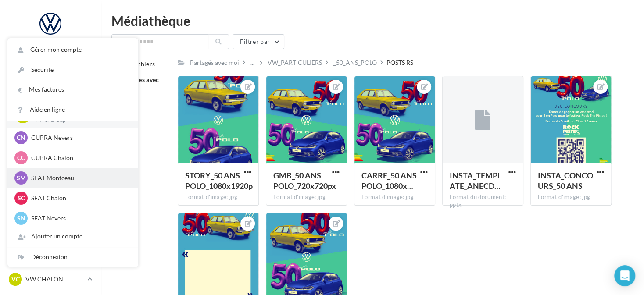 This screenshot has height=295, width=644. What do you see at coordinates (476, 181) in the screenshot?
I see `span: INSTA_TEMPLATE_ANECDOTE` at bounding box center [476, 181].